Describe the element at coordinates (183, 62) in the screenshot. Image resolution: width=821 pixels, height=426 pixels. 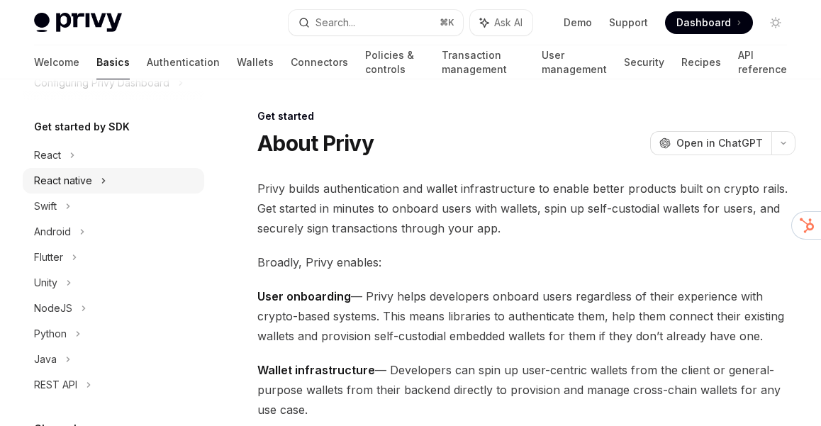
I see `a: Authentication` at that location.